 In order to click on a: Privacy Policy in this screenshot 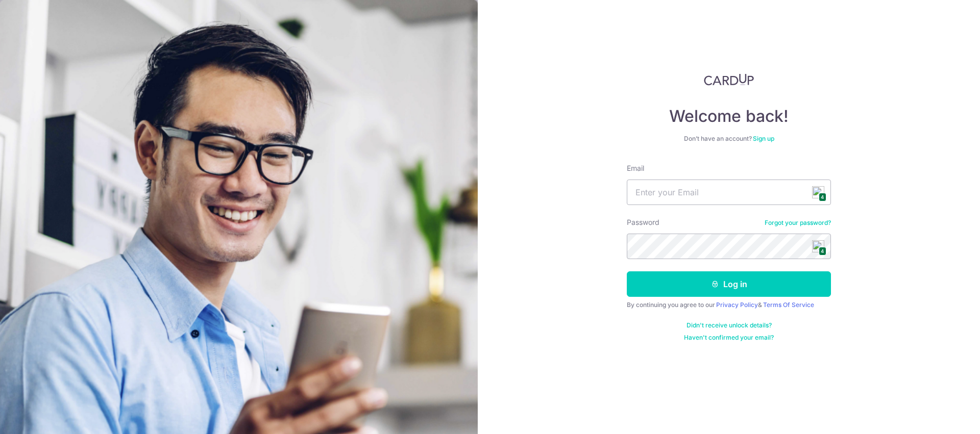, I will do `click(738, 304)`.